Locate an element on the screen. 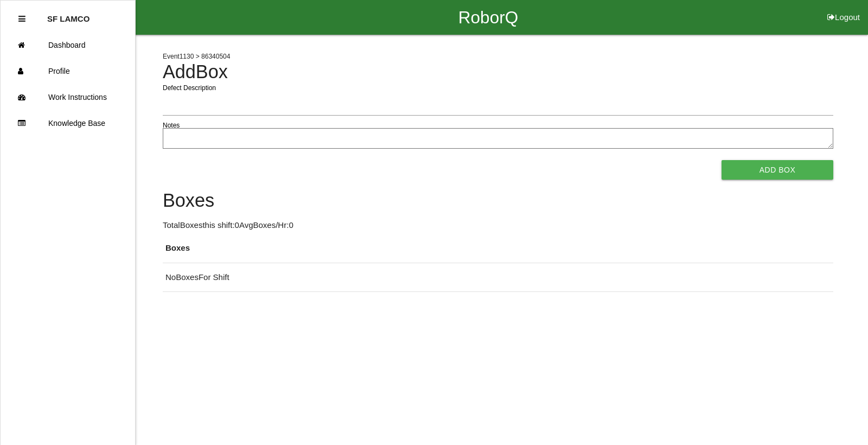 The image size is (868, 445). label: Notes is located at coordinates (171, 125).